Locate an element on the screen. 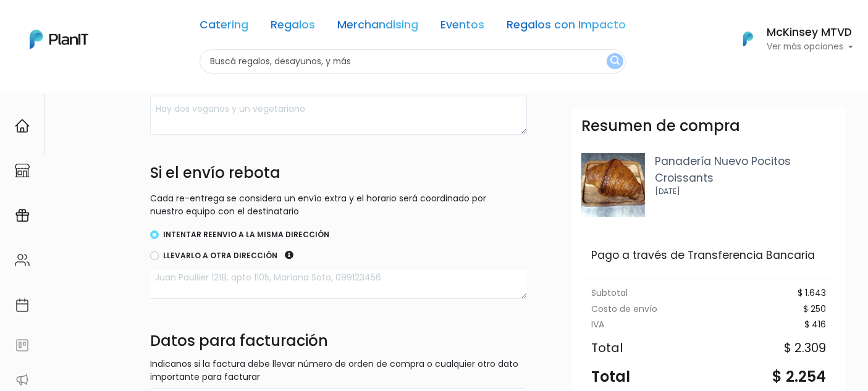 This screenshot has width=868, height=391. input: Buscá regalos, desayunos, y más is located at coordinates (413, 61).